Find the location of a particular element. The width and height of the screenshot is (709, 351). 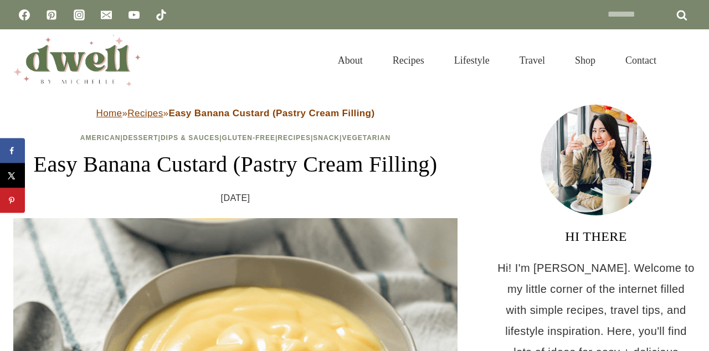

a: DWELL by michelle is located at coordinates (77, 60).